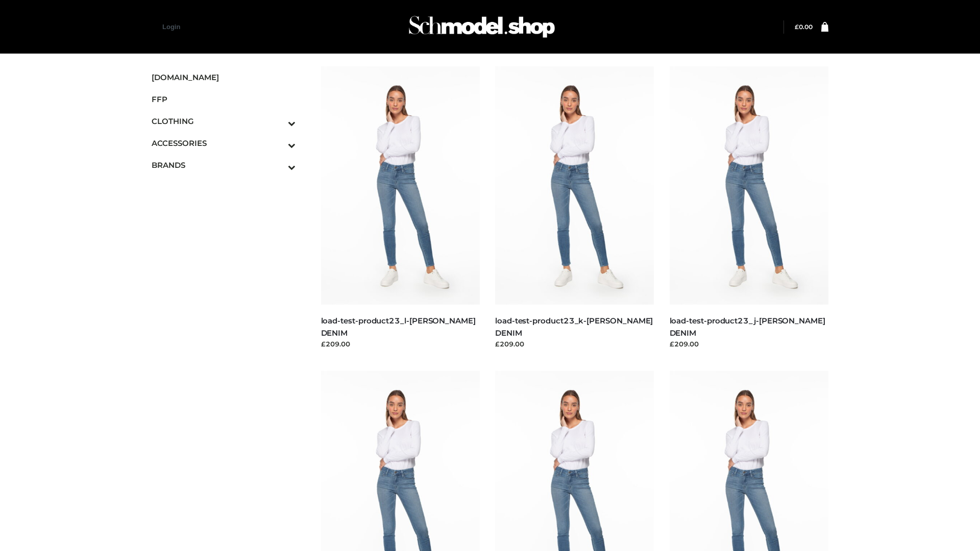  What do you see at coordinates (223, 121) in the screenshot?
I see `span: CLOTHING` at bounding box center [223, 121].